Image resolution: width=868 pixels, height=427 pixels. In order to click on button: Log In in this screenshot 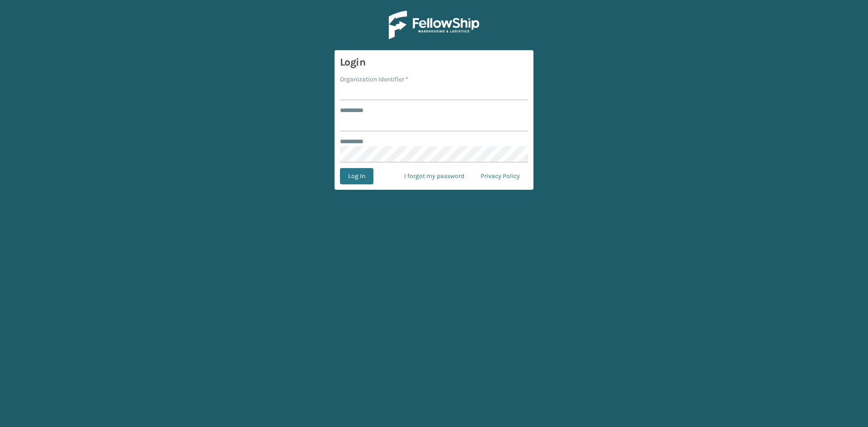, I will do `click(356, 176)`.